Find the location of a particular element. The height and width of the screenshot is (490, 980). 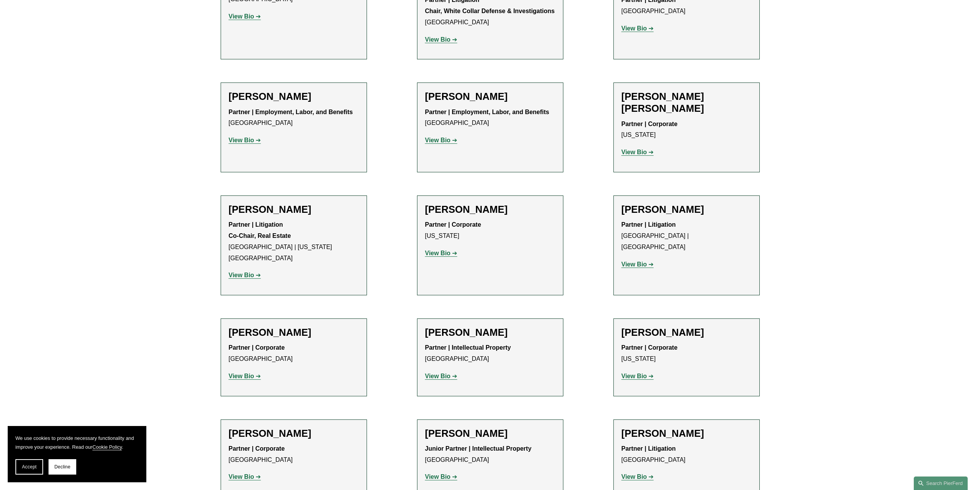

strong: Partner | Litigation Co-Chair, Real Estate is located at coordinates (260, 230).